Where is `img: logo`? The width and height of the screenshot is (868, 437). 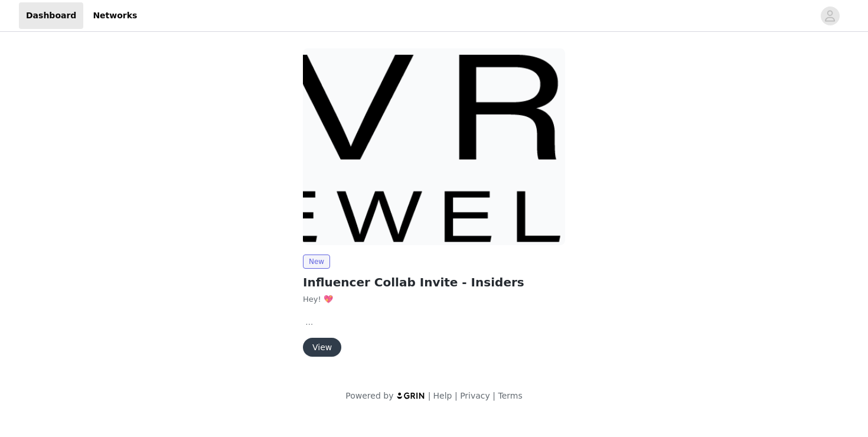 img: logo is located at coordinates (411, 395).